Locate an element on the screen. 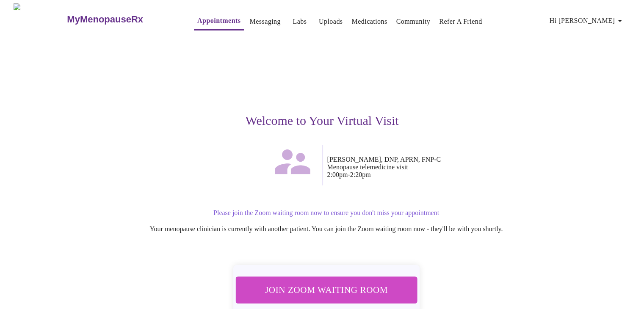  button: Refer a Friend is located at coordinates (461, 21).